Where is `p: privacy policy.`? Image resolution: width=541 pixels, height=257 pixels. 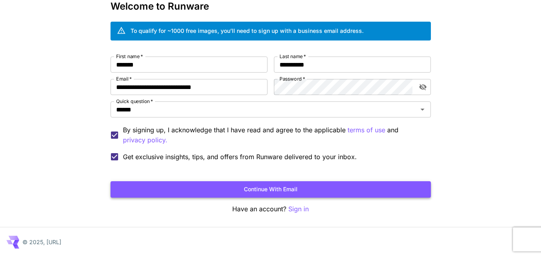 p: privacy policy. is located at coordinates (145, 140).